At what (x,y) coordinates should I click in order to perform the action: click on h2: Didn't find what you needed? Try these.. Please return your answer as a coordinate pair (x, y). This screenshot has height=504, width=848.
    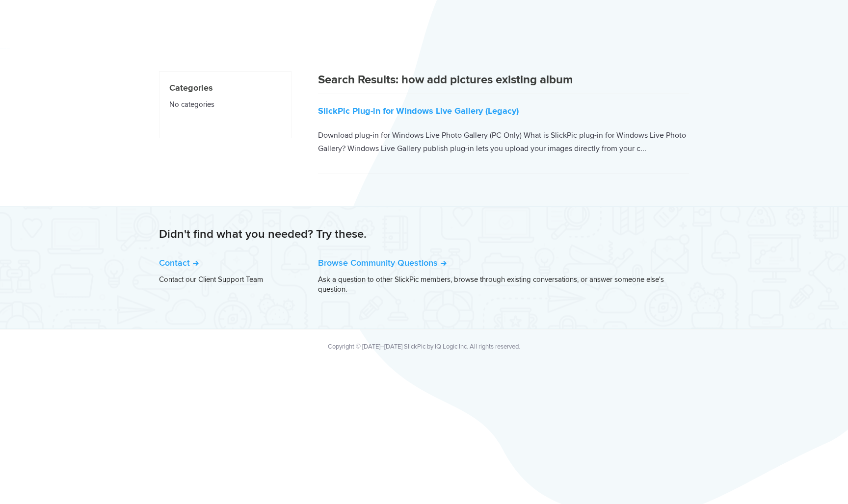
    Looking at the image, I should click on (424, 234).